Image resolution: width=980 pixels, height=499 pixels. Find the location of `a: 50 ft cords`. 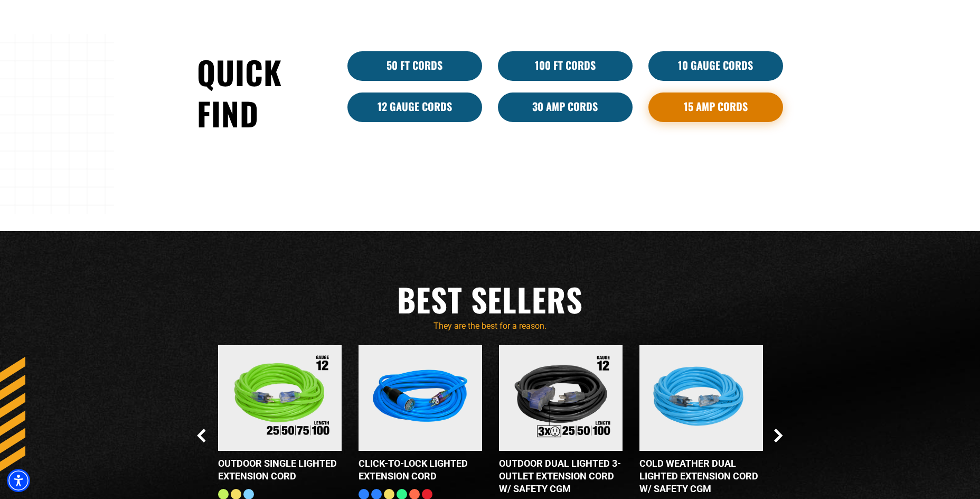

a: 50 ft cords is located at coordinates (415, 66).